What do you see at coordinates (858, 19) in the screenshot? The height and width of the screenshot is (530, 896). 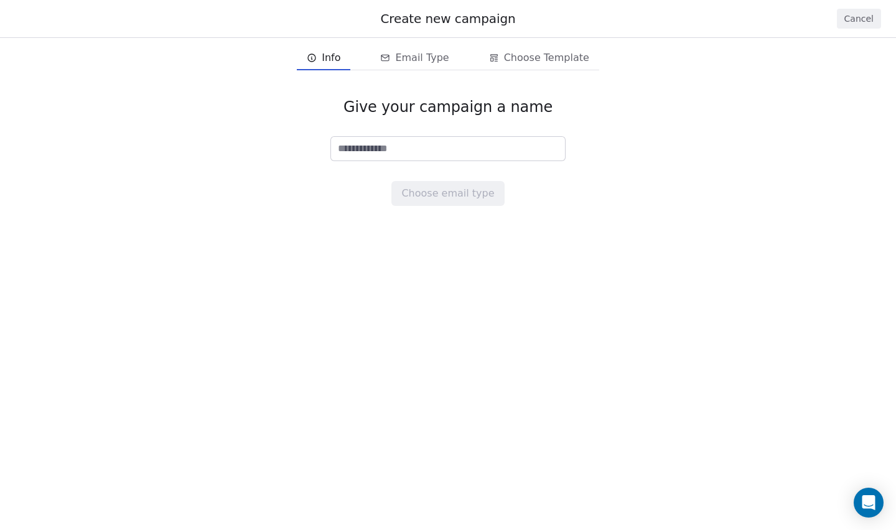 I see `button: Cancel` at bounding box center [858, 19].